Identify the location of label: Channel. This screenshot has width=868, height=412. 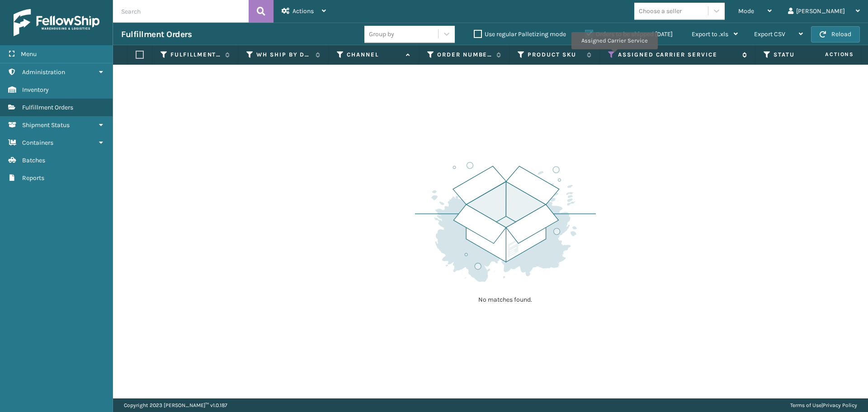
(374, 55).